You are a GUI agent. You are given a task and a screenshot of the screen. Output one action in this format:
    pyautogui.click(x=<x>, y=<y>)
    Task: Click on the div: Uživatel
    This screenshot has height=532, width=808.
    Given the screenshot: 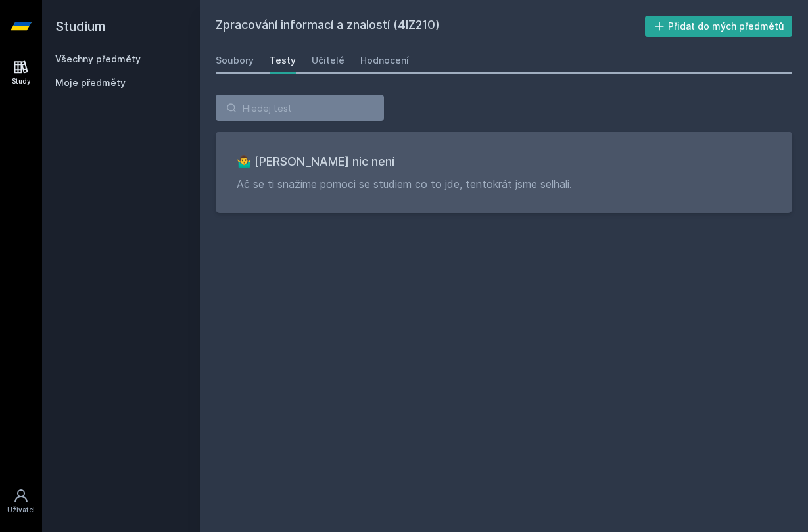 What is the action you would take?
    pyautogui.click(x=21, y=509)
    